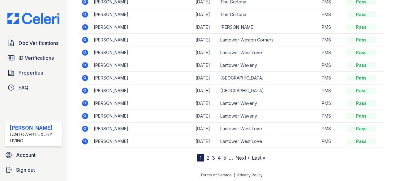  What do you see at coordinates (200, 158) in the screenshot?
I see `div: 1` at bounding box center [200, 158].